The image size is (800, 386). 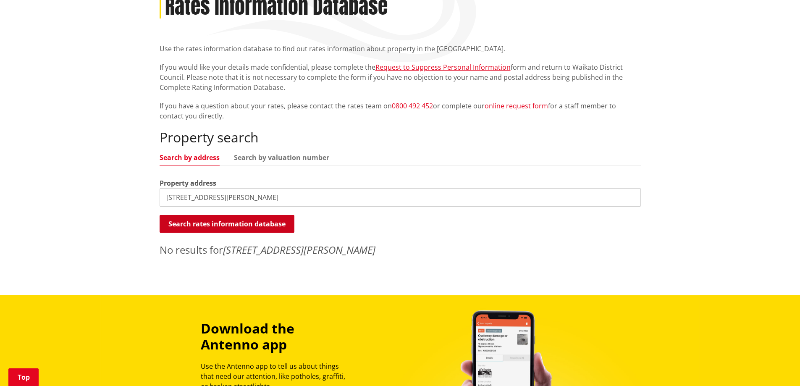 What do you see at coordinates (400, 250) in the screenshot?
I see `p: No results for` at bounding box center [400, 250].